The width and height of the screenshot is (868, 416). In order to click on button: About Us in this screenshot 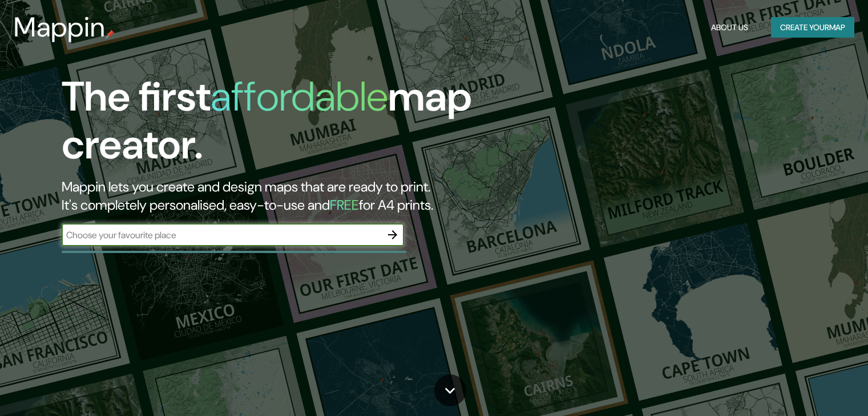, I will do `click(729, 27)`.